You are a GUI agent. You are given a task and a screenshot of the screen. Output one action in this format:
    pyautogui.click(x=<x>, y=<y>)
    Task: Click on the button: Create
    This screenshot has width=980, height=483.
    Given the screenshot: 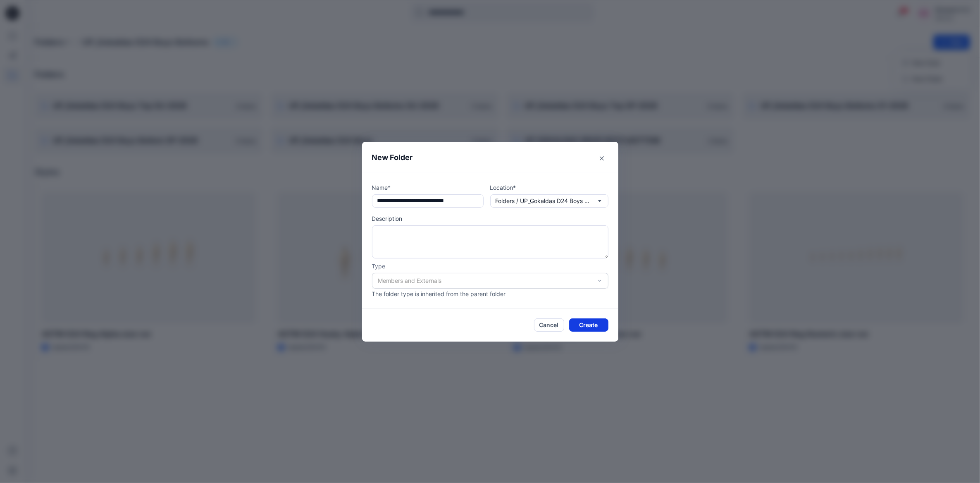 What is the action you would take?
    pyautogui.click(x=589, y=325)
    